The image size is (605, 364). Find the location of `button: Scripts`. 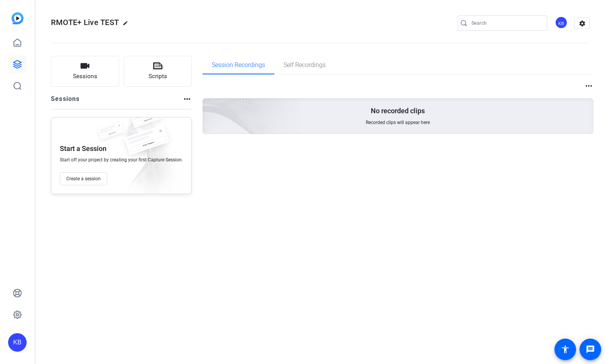

button: Scripts is located at coordinates (158, 71).